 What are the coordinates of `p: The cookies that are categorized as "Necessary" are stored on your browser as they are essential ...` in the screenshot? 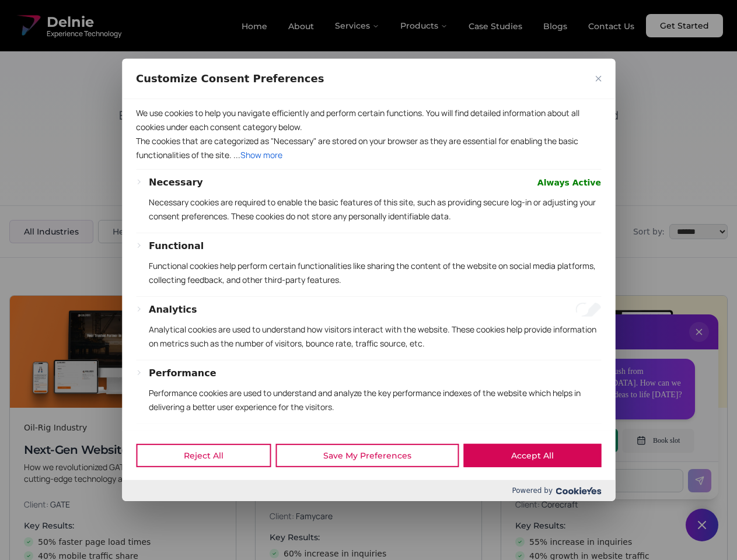 It's located at (368, 148).